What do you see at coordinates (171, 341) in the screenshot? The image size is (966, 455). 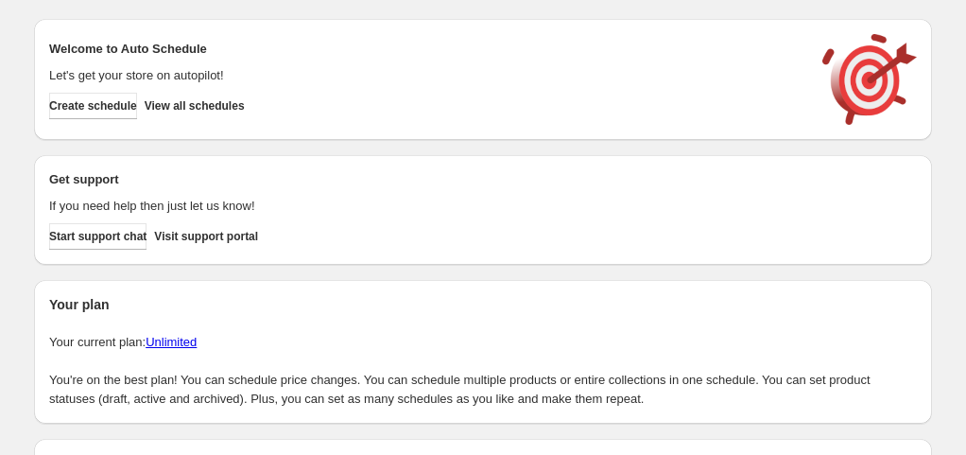 I see `a: Unlimited` at bounding box center [171, 341].